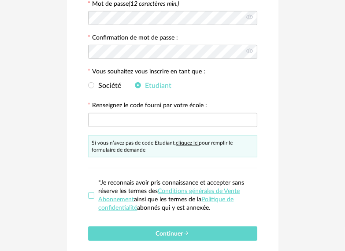 The width and height of the screenshot is (345, 251). What do you see at coordinates (148, 107) in the screenshot?
I see `label: Renseignez le code fourni par votre école :` at bounding box center [148, 107].